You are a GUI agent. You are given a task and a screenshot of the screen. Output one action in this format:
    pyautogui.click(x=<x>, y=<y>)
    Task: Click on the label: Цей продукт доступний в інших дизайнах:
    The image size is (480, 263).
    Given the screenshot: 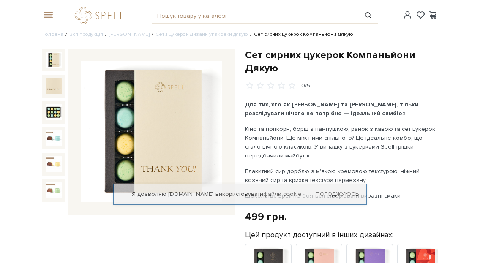 What is the action you would take?
    pyautogui.click(x=319, y=235)
    